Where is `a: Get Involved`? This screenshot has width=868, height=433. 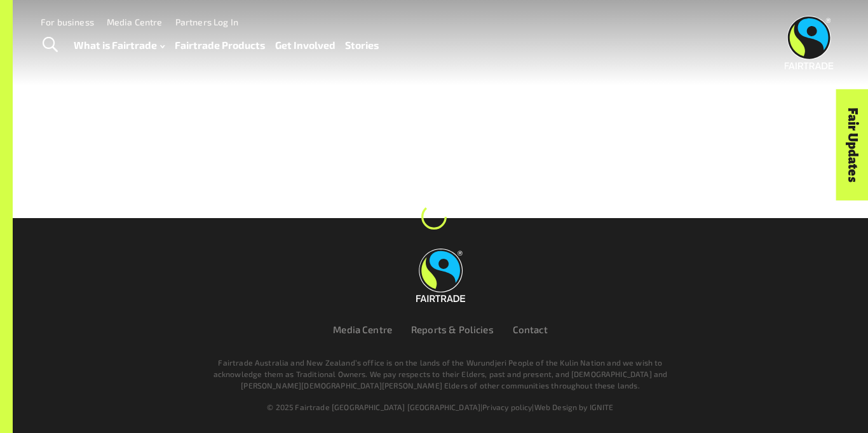 a: Get Involved is located at coordinates (305, 45).